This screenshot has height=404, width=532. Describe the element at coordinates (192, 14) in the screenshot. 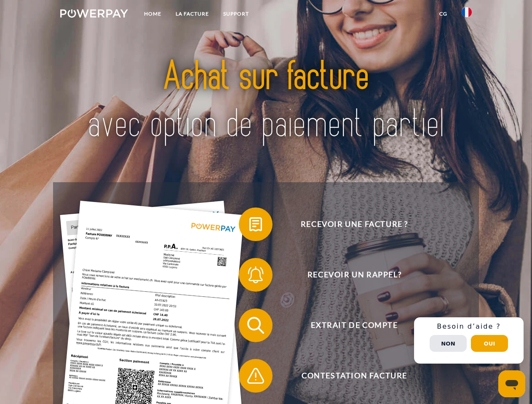

I see `a: LA FACTURE` at that location.